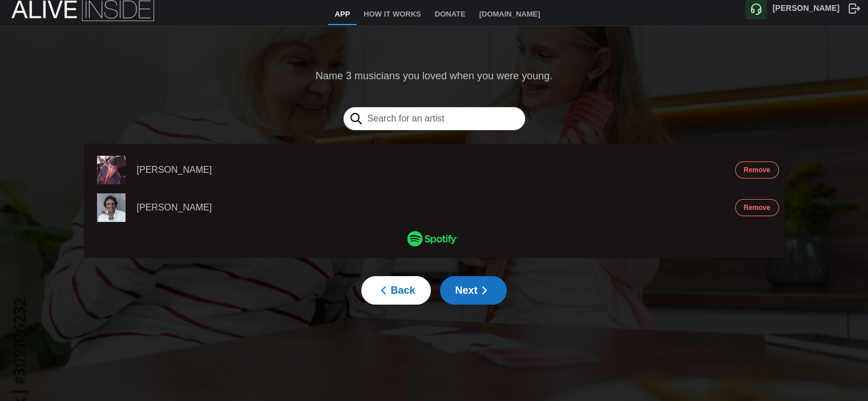 Image resolution: width=868 pixels, height=401 pixels. Describe the element at coordinates (395, 290) in the screenshot. I see `span: Back` at that location.